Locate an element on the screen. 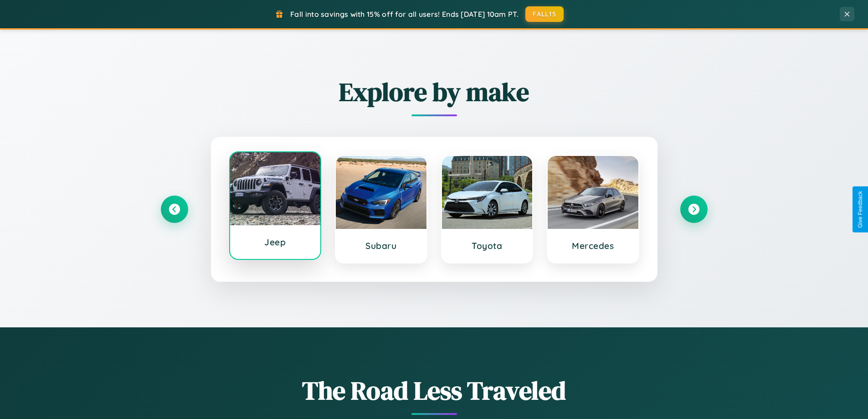 The image size is (868, 419). h3: Mercedes is located at coordinates (593, 246).